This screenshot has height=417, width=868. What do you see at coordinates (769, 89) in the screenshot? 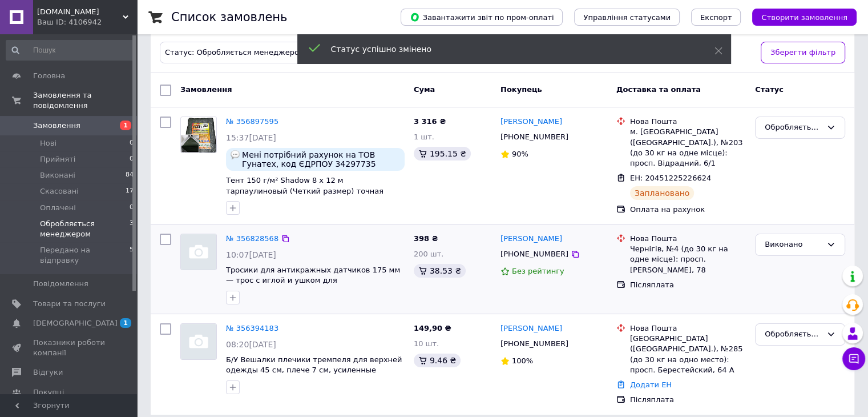
I see `span: Статус` at bounding box center [769, 89].